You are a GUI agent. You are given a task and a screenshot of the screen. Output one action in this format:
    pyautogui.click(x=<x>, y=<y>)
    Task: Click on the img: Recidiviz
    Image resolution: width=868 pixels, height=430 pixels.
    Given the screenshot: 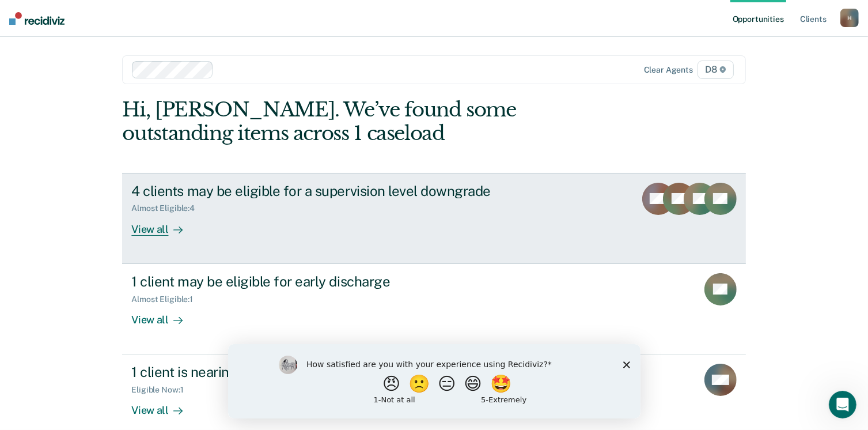 What is the action you would take?
    pyautogui.click(x=37, y=19)
    